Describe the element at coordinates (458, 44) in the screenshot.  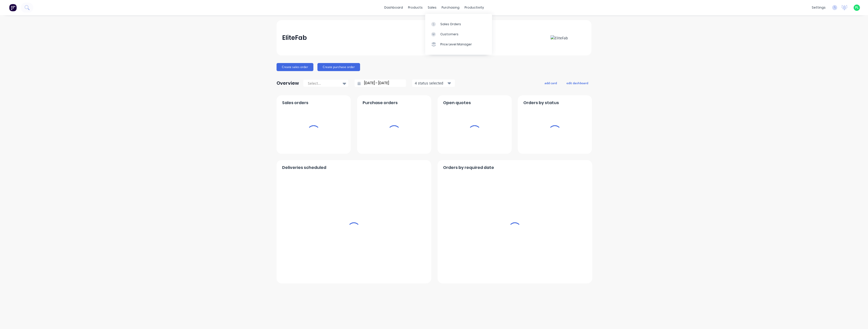
I see `a: Price Level Manager` at that location.